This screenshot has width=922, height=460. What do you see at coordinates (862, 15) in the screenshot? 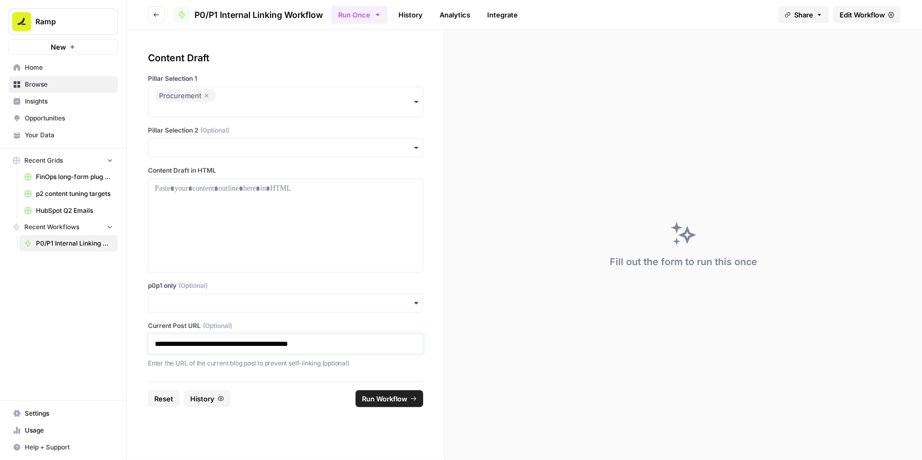
I see `span: Edit Workflow` at bounding box center [862, 15].